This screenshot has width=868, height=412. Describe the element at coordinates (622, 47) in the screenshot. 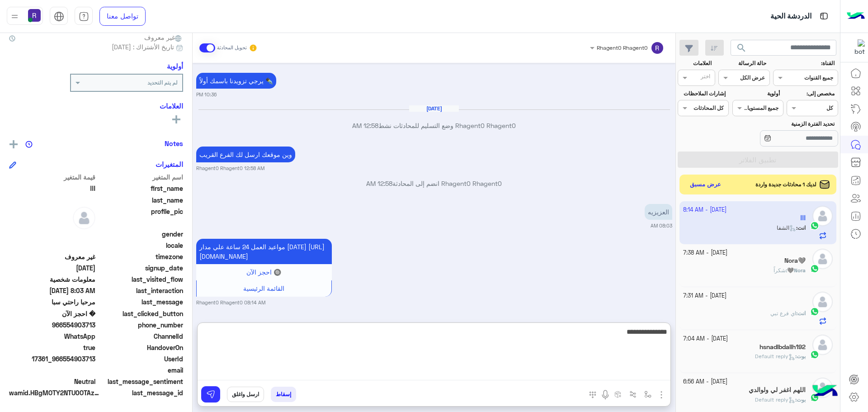

I see `span: Rhagent0 Rhagent0` at that location.